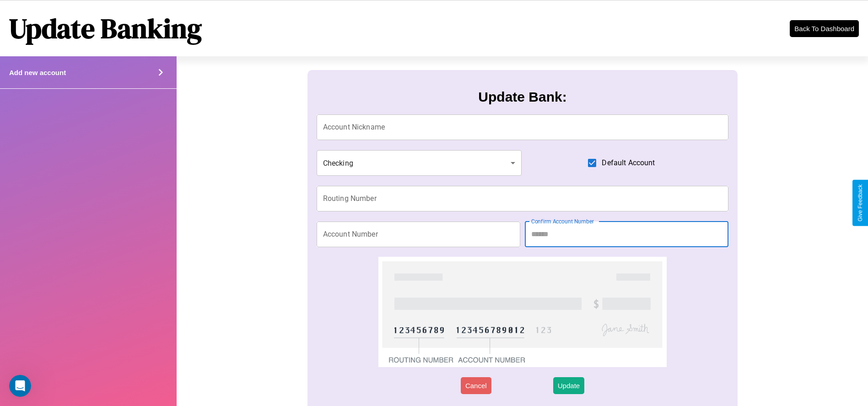 The height and width of the screenshot is (406, 868). Describe the element at coordinates (562, 221) in the screenshot. I see `label: Confirm Account Number` at that location.